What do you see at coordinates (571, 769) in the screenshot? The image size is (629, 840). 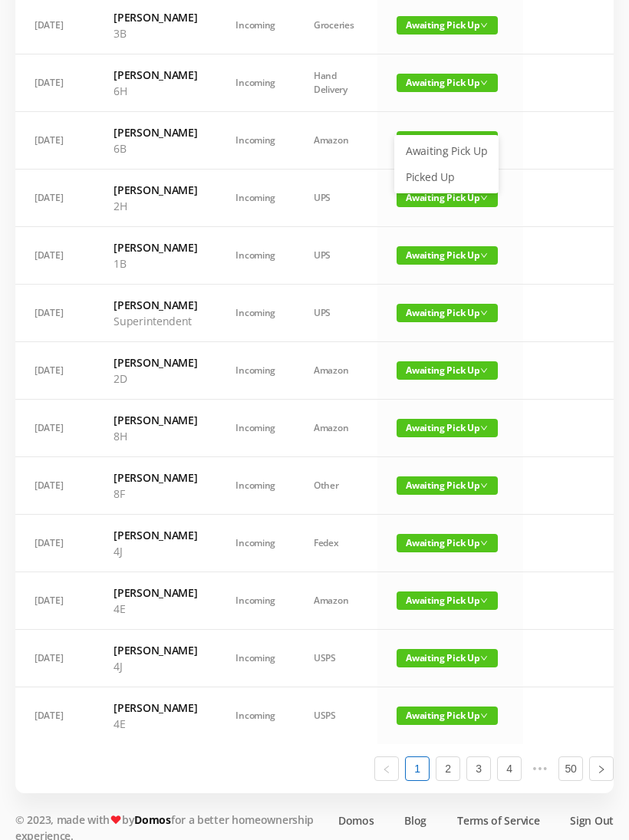 I see `li: 50` at bounding box center [571, 769].